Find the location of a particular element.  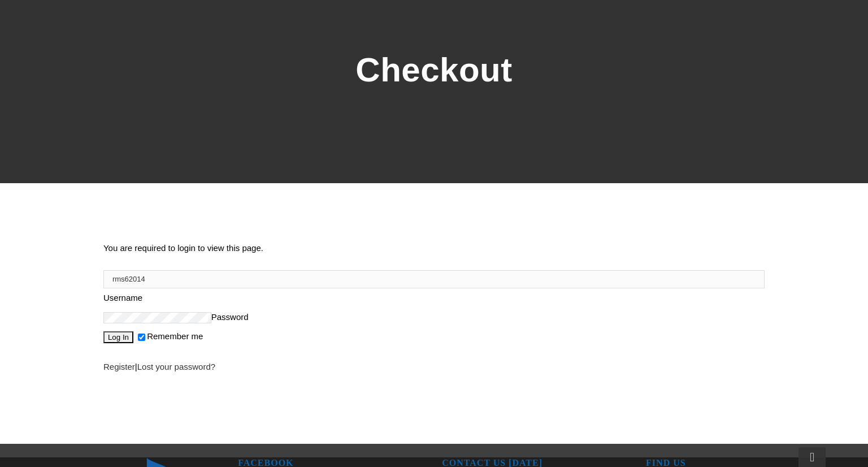

label: Username is located at coordinates (434, 288).